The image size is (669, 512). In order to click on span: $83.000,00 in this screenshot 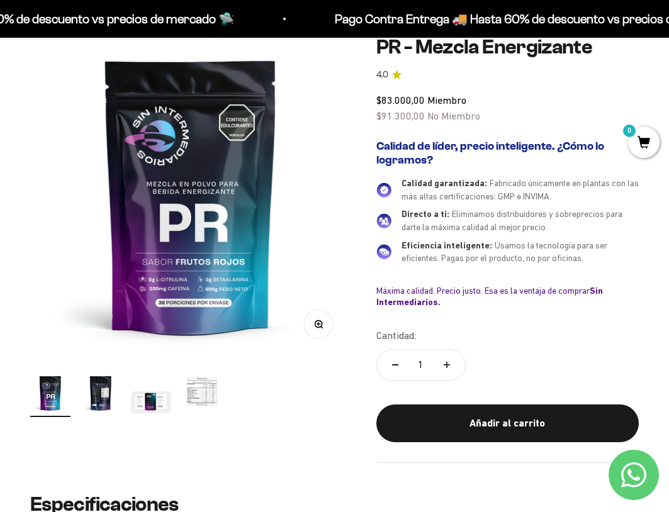, I will do `click(400, 100)`.